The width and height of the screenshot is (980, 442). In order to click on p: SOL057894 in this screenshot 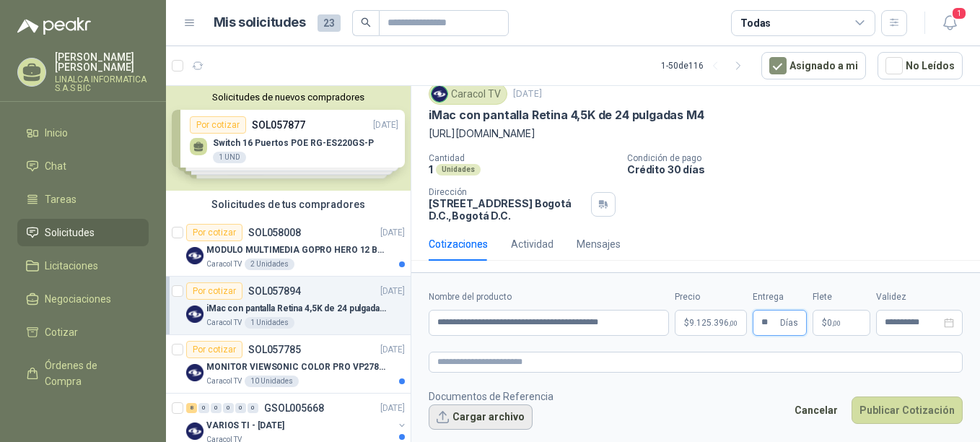, I will do `click(274, 291)`.